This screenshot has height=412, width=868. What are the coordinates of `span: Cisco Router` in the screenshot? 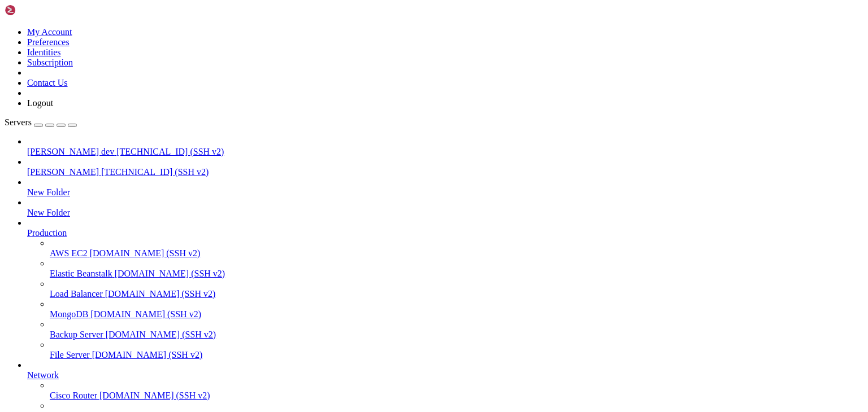 It's located at (73, 395).